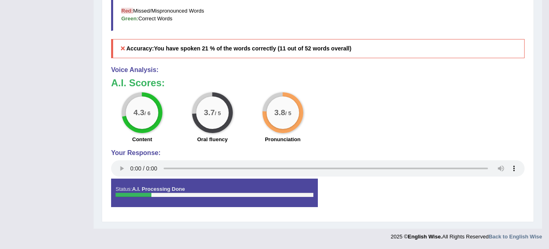  I want to click on b: Red:, so click(127, 11).